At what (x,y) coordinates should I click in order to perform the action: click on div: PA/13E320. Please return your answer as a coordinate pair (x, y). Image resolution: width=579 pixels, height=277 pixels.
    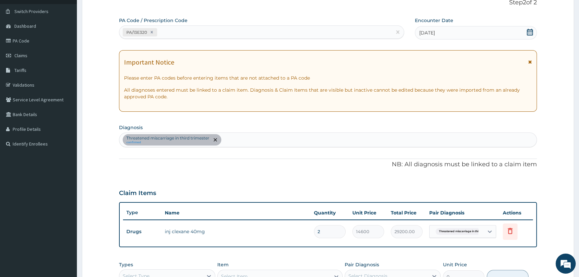
    Looking at the image, I should click on (136, 32).